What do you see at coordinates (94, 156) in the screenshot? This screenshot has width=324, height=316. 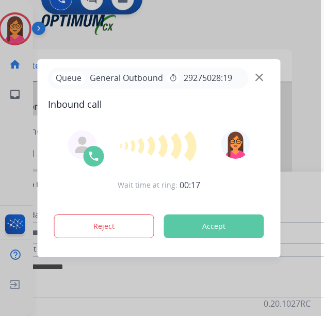 I see `img: call-icon` at bounding box center [94, 156].